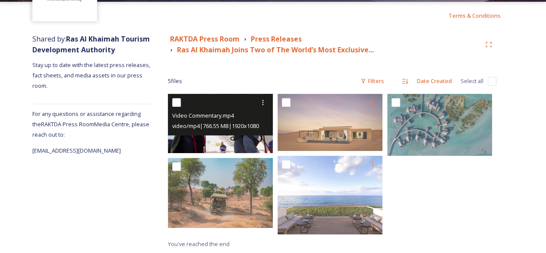 The image size is (546, 253). I want to click on span: For any questions or assistance regarding the RAKTDA Press Room Media Centre, please reach out to:, so click(91, 124).